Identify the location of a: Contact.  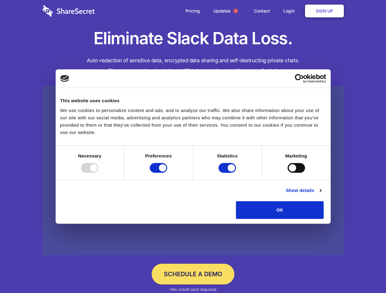
(262, 11).